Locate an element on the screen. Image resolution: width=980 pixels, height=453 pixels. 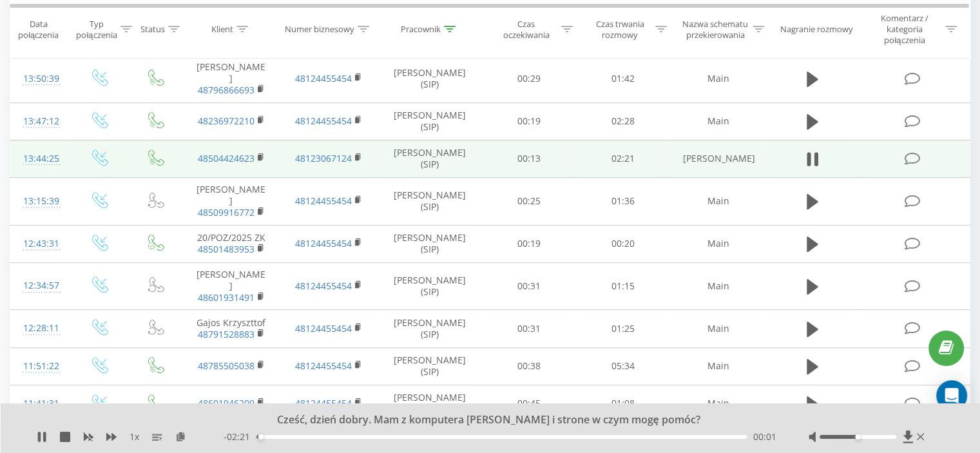
td: 00:25 is located at coordinates (529, 202).